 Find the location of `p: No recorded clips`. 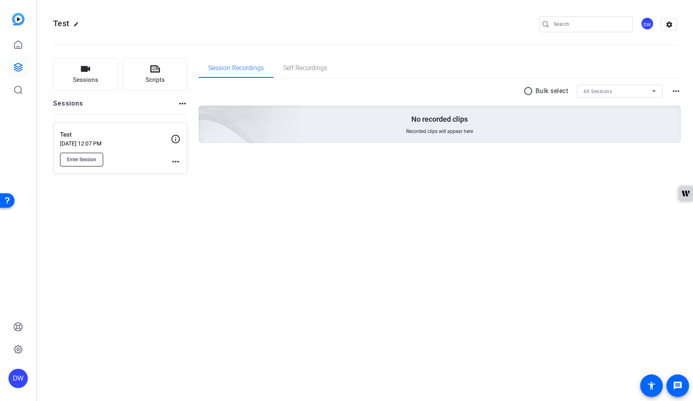

p: No recorded clips is located at coordinates (439, 119).